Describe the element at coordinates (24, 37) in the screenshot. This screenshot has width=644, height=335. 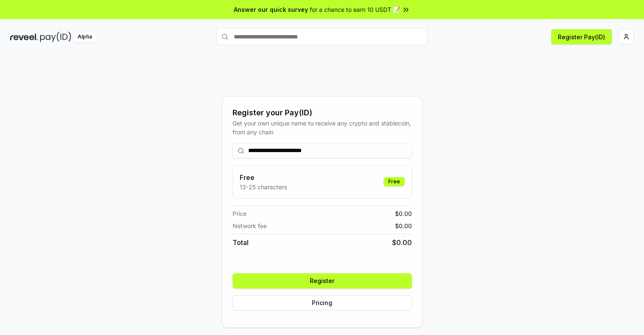
I see `img: reveel_dark` at that location.